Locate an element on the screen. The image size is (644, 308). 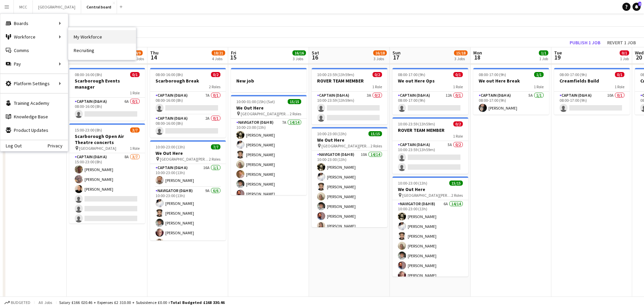
a: Training Academy is located at coordinates (34, 103).